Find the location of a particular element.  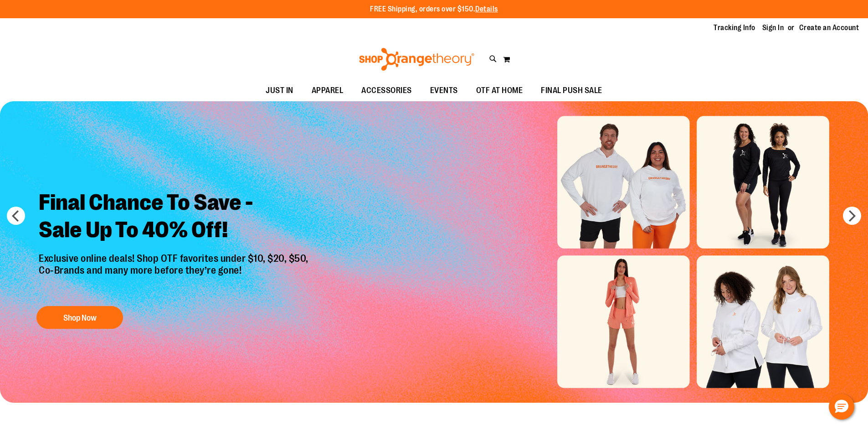

img: Shop Orangetheory is located at coordinates (416, 59).